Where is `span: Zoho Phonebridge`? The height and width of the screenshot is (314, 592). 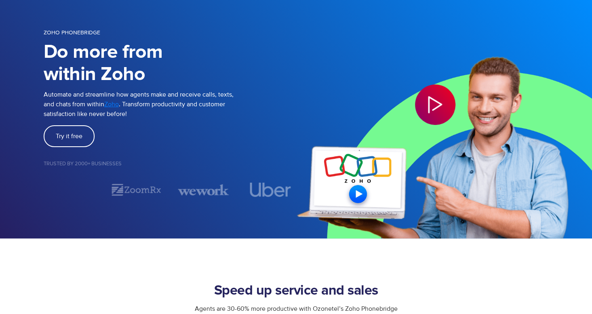 span: Zoho Phonebridge is located at coordinates (72, 32).